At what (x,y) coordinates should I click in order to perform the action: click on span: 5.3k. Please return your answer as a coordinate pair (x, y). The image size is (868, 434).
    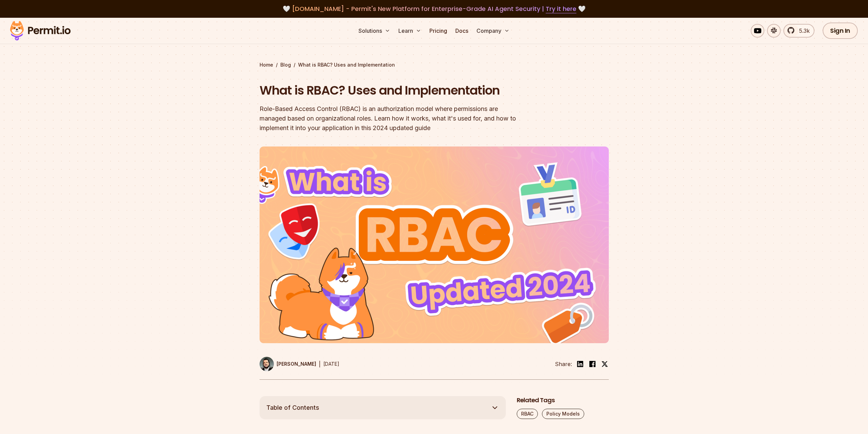
    Looking at the image, I should click on (802, 31).